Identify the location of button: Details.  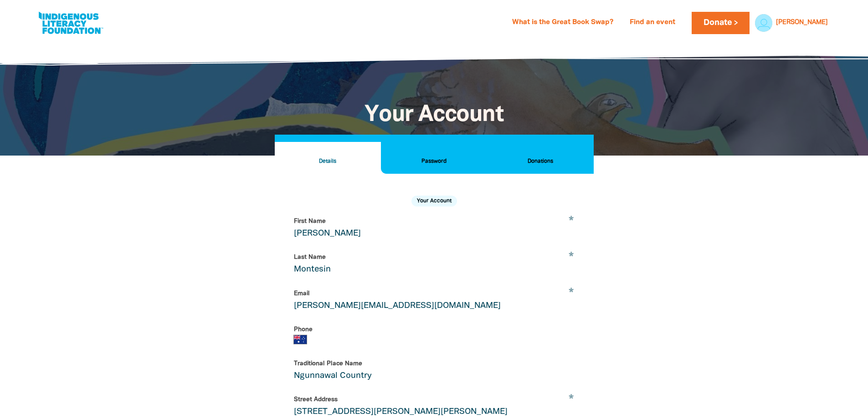
(328, 158).